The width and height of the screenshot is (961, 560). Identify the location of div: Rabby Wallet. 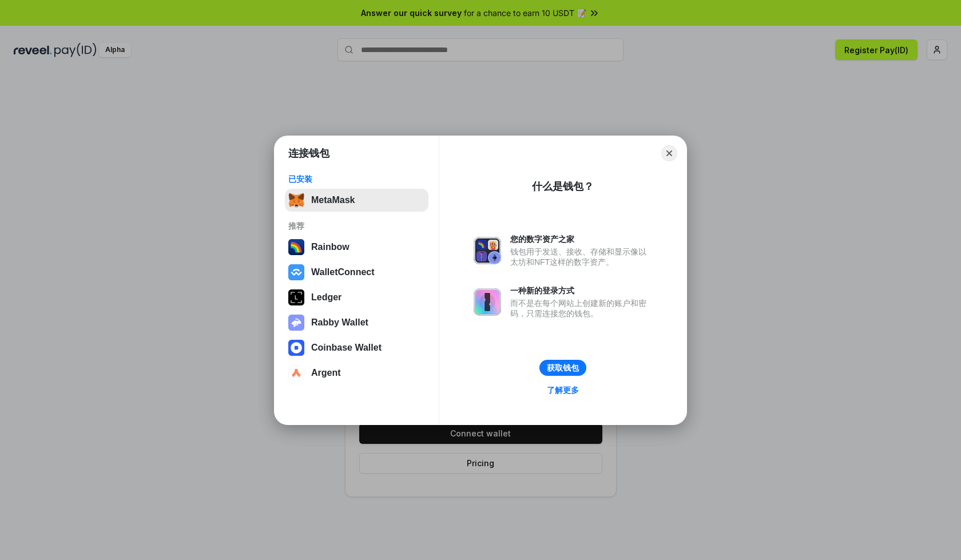
(339, 323).